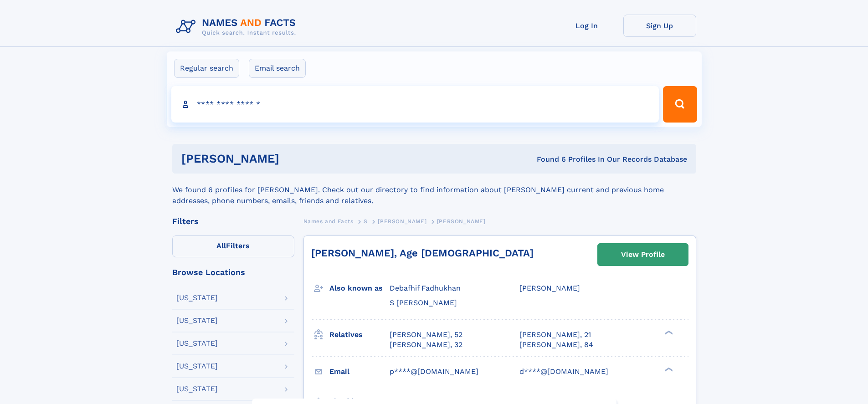 The width and height of the screenshot is (868, 404). Describe the element at coordinates (680, 104) in the screenshot. I see `button: Search Button` at that location.